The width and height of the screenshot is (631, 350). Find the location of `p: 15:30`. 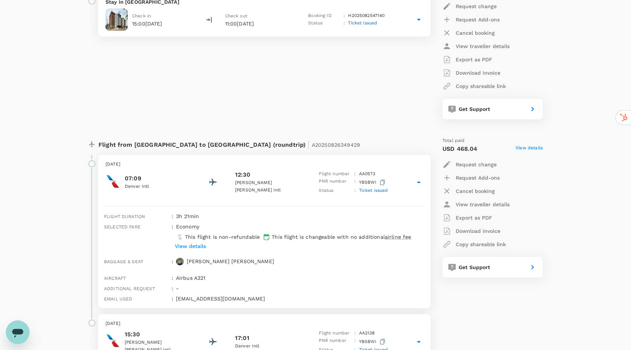

p: 15:30 is located at coordinates (158, 334).